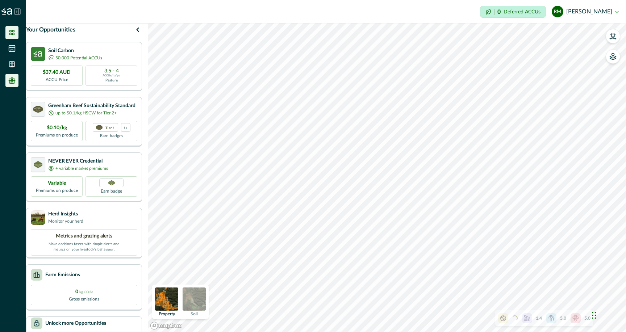  What do you see at coordinates (522, 12) in the screenshot?
I see `p: Deferred ACCUs` at bounding box center [522, 12].